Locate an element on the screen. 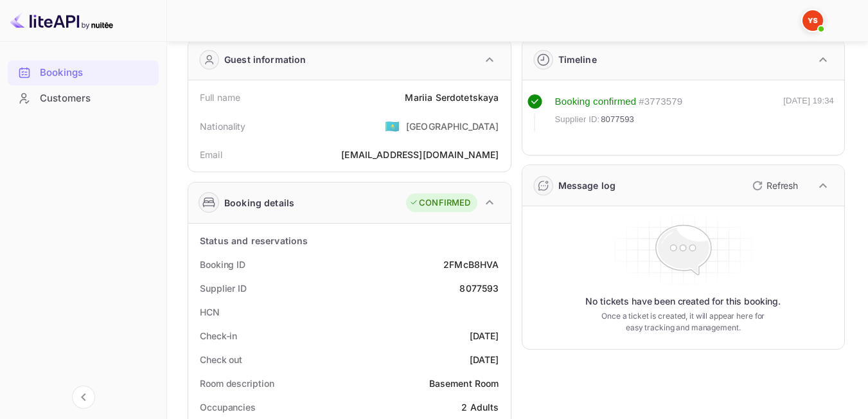 Image resolution: width=868 pixels, height=419 pixels. a: Bookings is located at coordinates (83, 72).